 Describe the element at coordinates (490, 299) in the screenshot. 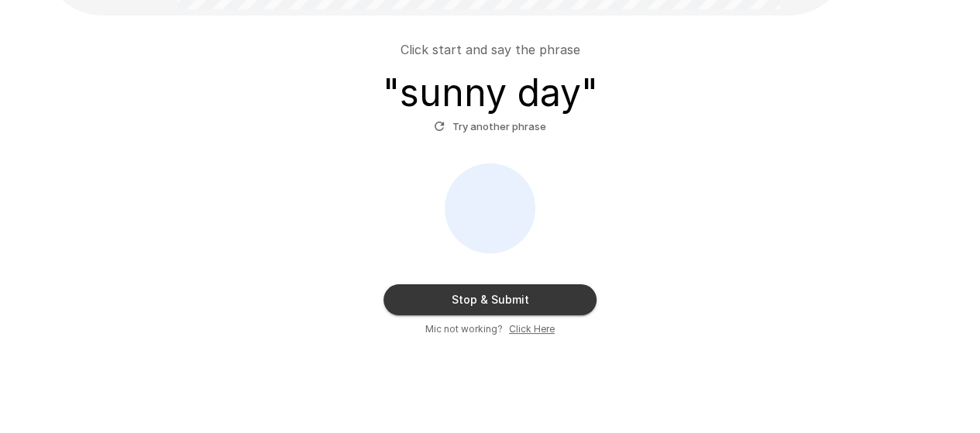

I see `button: Stop & Submit` at that location.